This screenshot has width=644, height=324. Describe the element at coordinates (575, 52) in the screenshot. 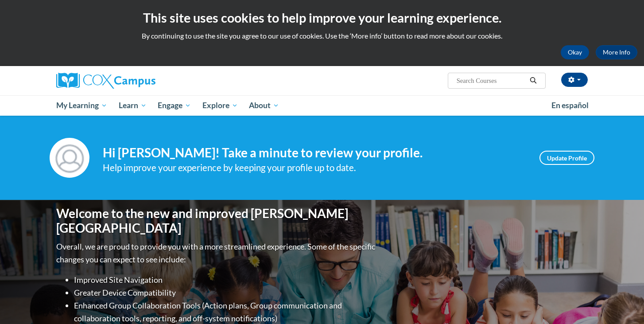

I see `button: Okay` at that location.